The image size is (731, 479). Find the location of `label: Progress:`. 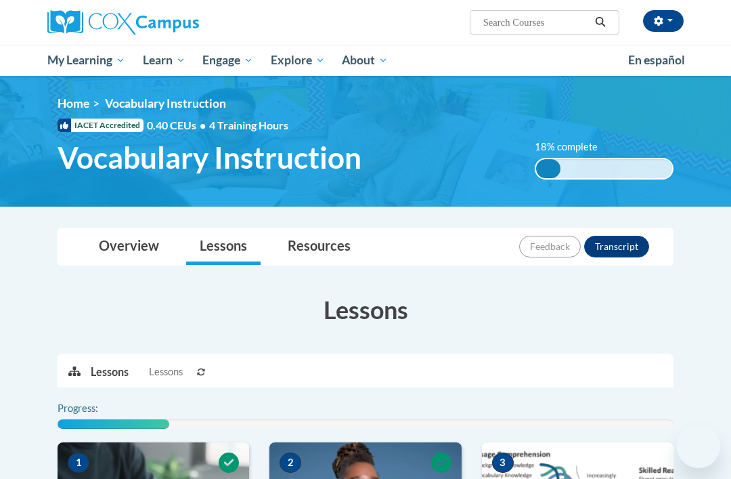

label: Progress: is located at coordinates (96, 408).